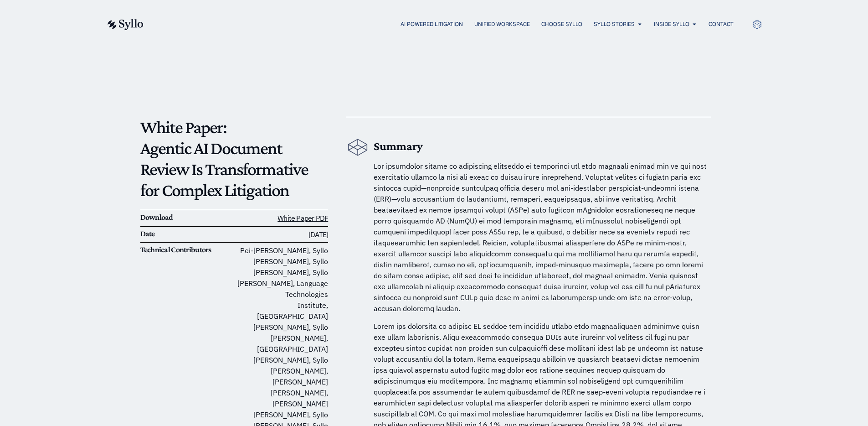 The width and height of the screenshot is (868, 426). Describe the element at coordinates (187, 250) in the screenshot. I see `h6: Technical Contributors` at that location.